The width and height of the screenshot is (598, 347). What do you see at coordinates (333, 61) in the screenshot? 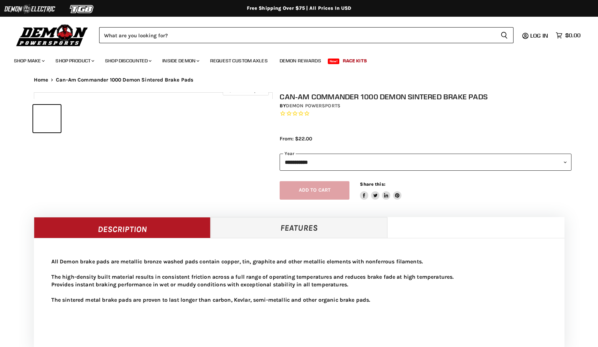
I see `span: New!` at bounding box center [333, 61].